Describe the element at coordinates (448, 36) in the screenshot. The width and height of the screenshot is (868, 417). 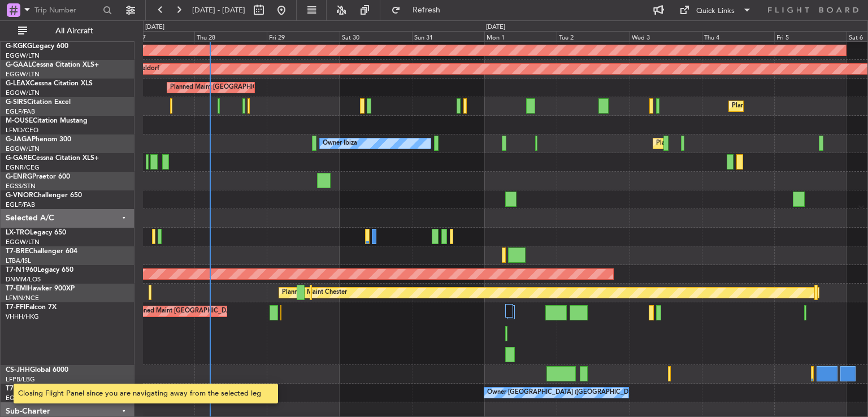
I see `div: Sun 31` at that location.